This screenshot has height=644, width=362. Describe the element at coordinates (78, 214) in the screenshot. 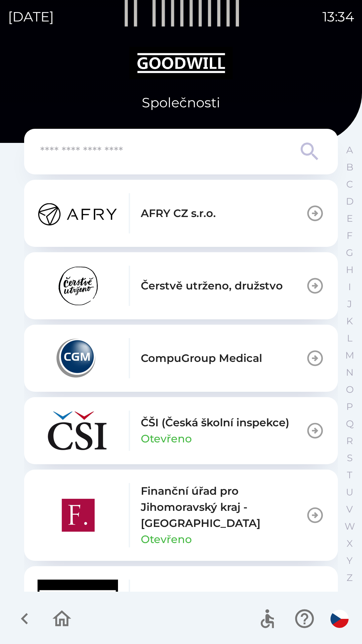

I see `img: 1a1a4f7a-d094-43cc-8571-391d064d1117.png` at that location.